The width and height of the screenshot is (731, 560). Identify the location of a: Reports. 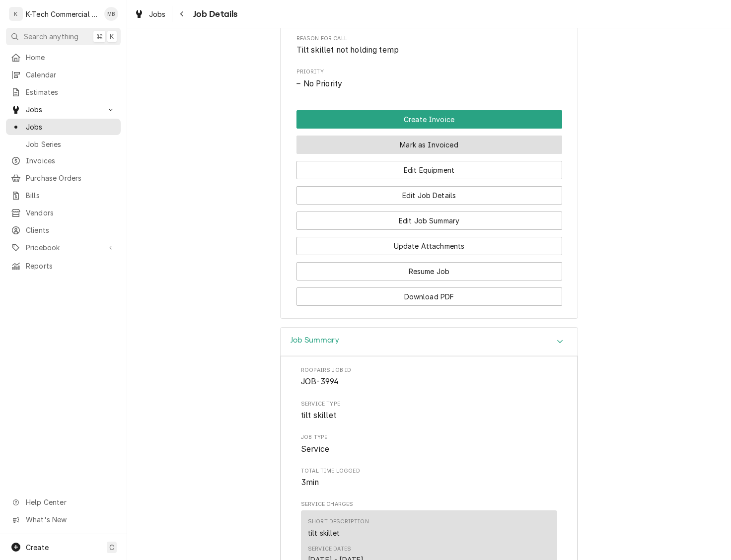
(63, 265).